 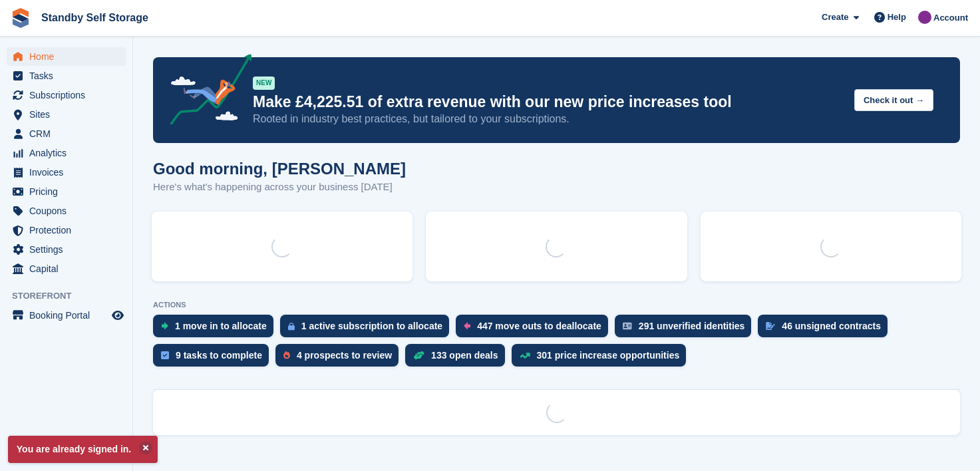 What do you see at coordinates (925, 18) in the screenshot?
I see `img: Sue Ford` at bounding box center [925, 18].